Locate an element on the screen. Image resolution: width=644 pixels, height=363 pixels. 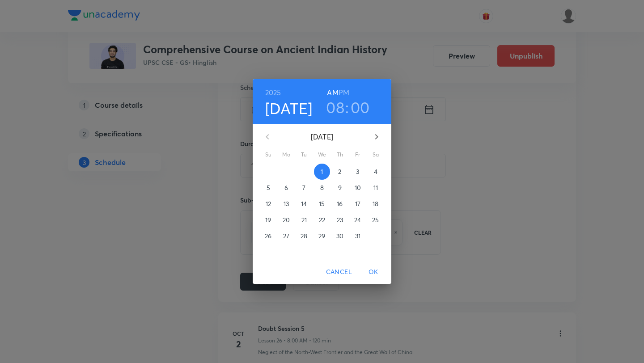
p: 24 is located at coordinates (357, 220).